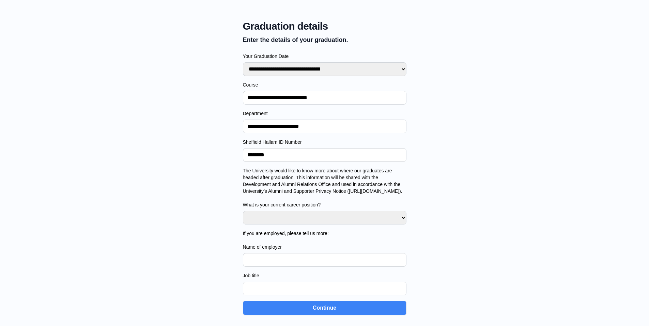 The image size is (649, 326). What do you see at coordinates (325, 113) in the screenshot?
I see `label: Department` at bounding box center [325, 113].